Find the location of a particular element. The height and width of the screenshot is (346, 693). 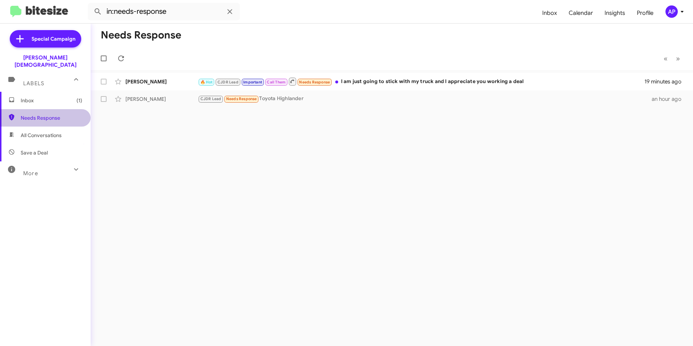

a: Special Campaign is located at coordinates (45, 39).